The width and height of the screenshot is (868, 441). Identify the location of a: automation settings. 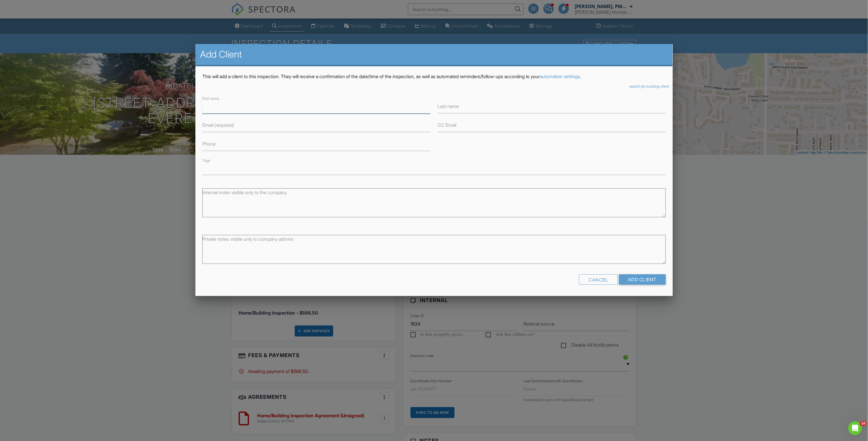
(560, 76).